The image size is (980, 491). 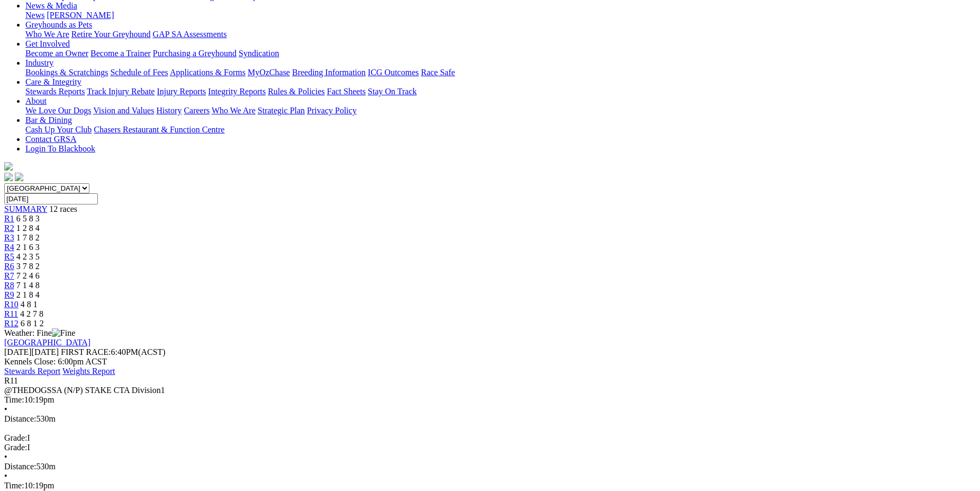 What do you see at coordinates (20, 466) in the screenshot?
I see `span: Distance:` at bounding box center [20, 466].